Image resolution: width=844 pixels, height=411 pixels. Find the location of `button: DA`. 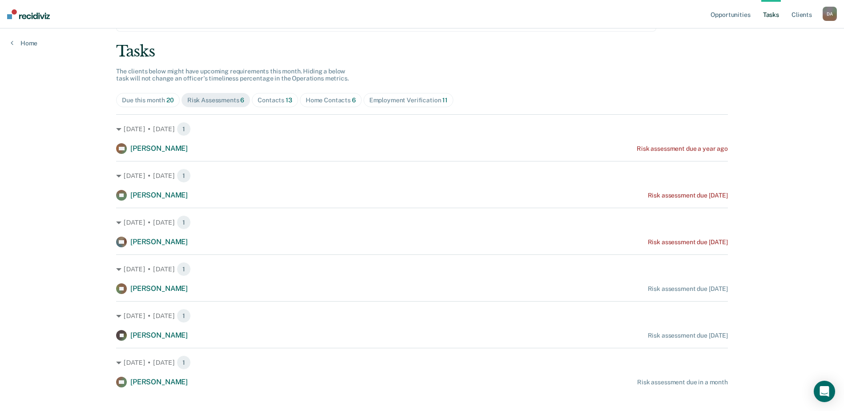

button: DA is located at coordinates (830, 14).